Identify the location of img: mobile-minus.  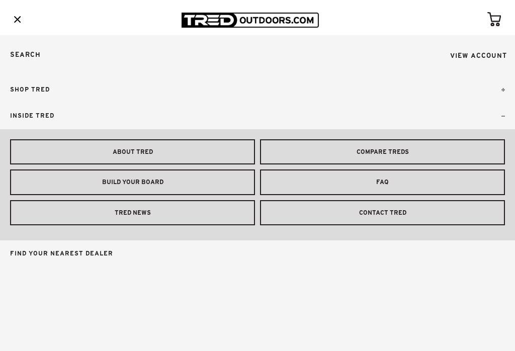
(503, 116).